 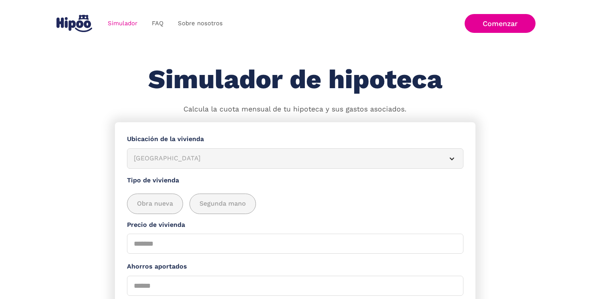 What do you see at coordinates (500, 23) in the screenshot?
I see `a: Comenzar` at bounding box center [500, 23].